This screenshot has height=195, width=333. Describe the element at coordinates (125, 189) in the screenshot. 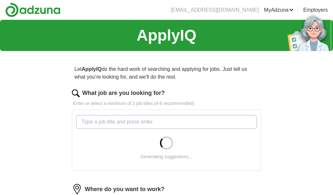

I see `label: Where do you want to work?` at that location.